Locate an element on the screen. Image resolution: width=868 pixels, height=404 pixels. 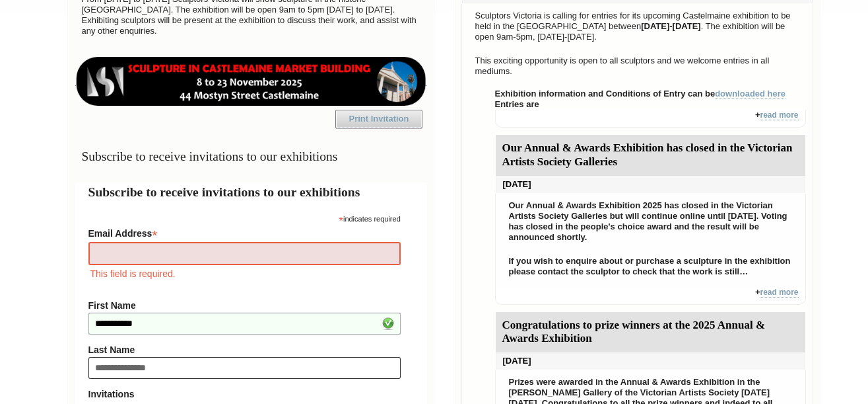
strong: Invitations is located at coordinates (244, 394).